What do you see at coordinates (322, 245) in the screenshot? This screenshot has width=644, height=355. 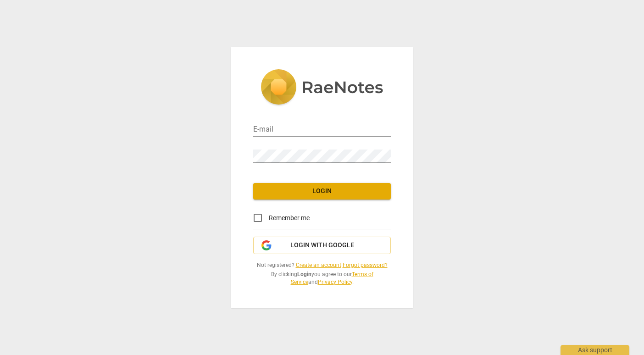 I see `span: Login with Google` at bounding box center [322, 245].